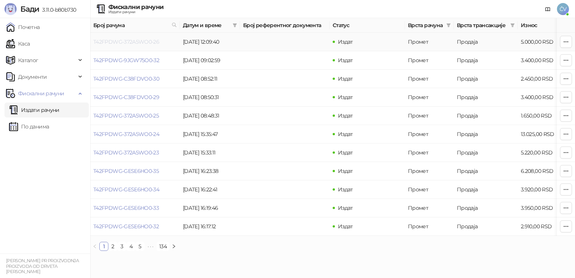 This screenshot has height=278, width=575. Describe the element at coordinates (544, 134) in the screenshot. I see `td: 13.025,00 RSD` at that location.